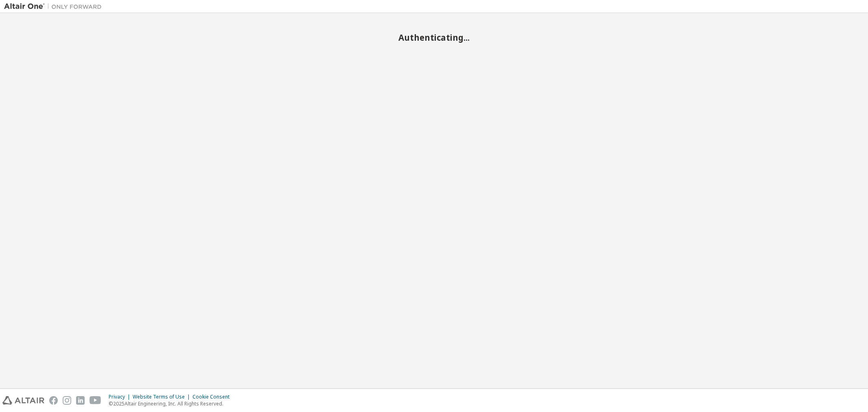 This screenshot has width=868, height=412. Describe the element at coordinates (55, 6) in the screenshot. I see `img: Altair One` at that location.